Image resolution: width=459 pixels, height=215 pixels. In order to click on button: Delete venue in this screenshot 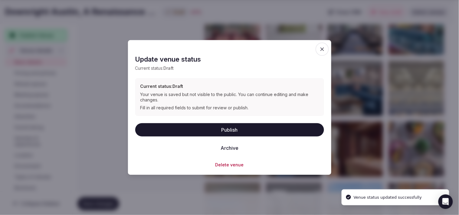, I will do `click(230, 165)`.